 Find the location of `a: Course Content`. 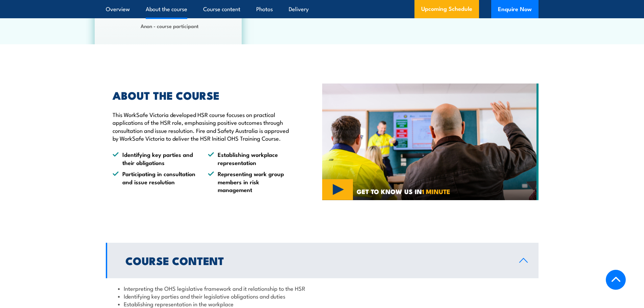

a: Course Content is located at coordinates (322, 261).